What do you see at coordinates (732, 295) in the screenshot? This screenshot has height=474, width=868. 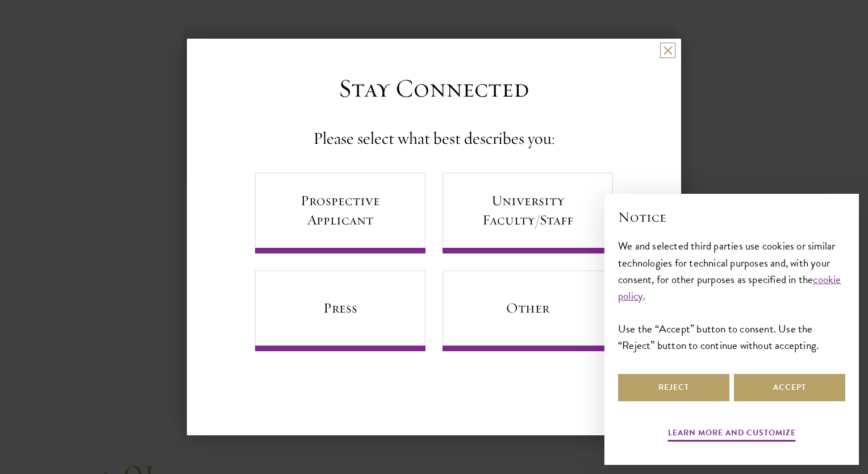 I see `div: We and selected third parties use cookies or similar technologies for technical purposes and, wit...` at bounding box center [732, 295].